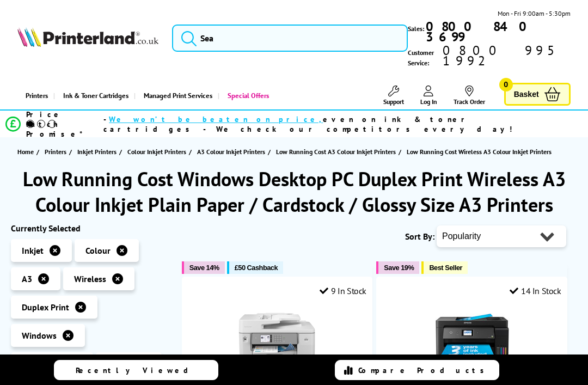 This screenshot has width=588, height=385. I want to click on span: Ink & Toner Cartridges, so click(96, 95).